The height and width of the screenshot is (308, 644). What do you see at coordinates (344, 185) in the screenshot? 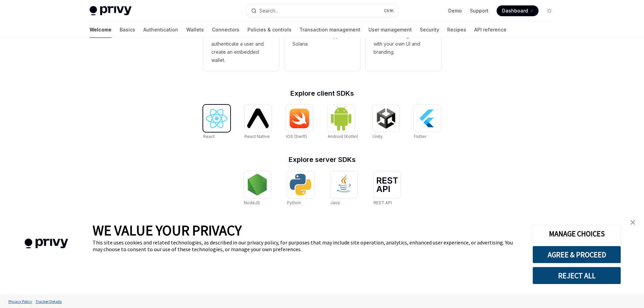
I see `img: Java` at bounding box center [344, 185].